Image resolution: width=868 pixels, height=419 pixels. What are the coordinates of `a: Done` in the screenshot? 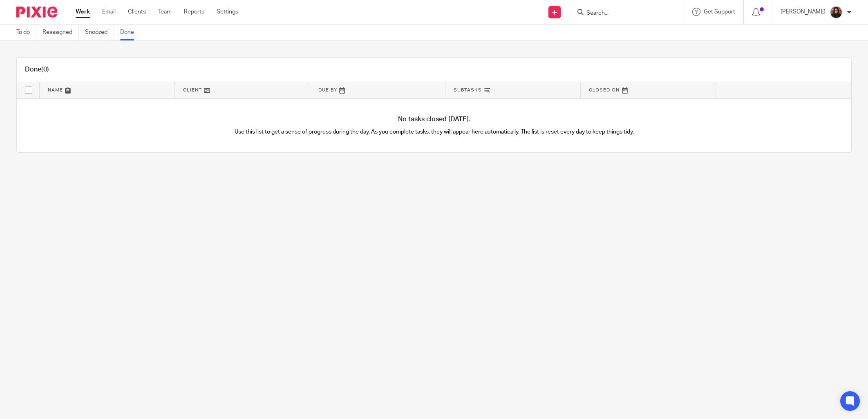 It's located at (130, 32).